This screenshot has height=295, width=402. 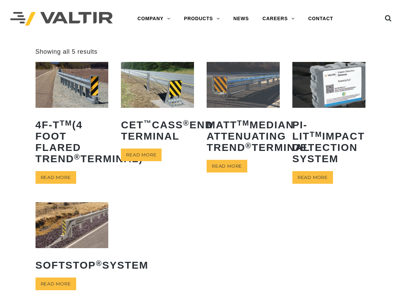 What do you see at coordinates (158, 104) in the screenshot?
I see `a: CET™CASS®End Terminal` at bounding box center [158, 104].